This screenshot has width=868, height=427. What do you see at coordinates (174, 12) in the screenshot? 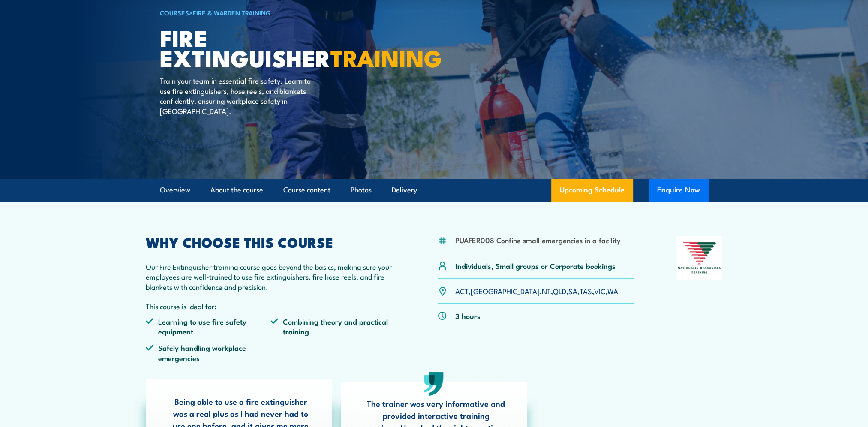
I see `a: COURSES` at bounding box center [174, 12].